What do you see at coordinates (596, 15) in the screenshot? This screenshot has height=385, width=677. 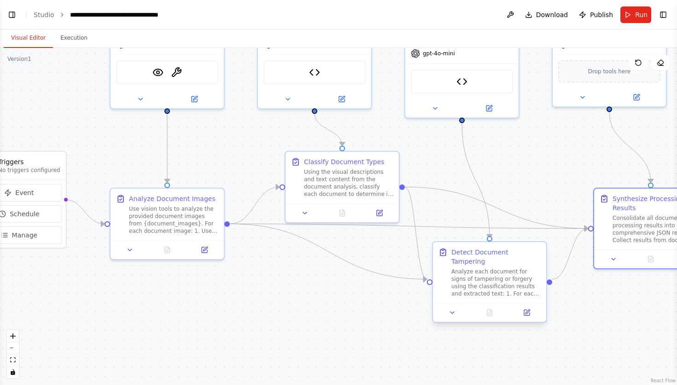 I see `button: Publish` at bounding box center [596, 15].